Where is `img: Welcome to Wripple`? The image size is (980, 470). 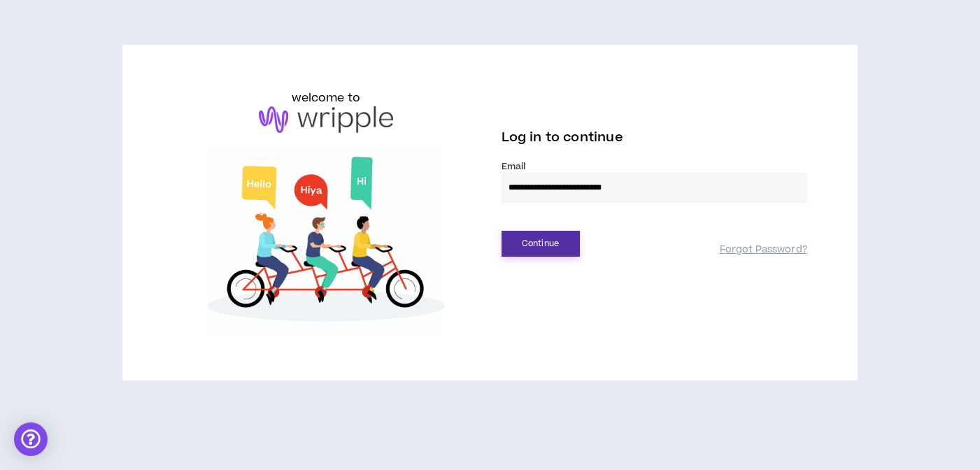
img: Welcome to Wripple is located at coordinates (325, 241).